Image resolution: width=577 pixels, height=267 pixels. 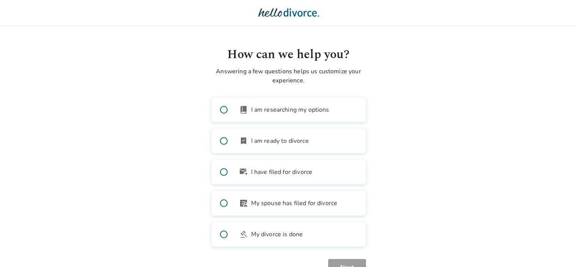 What do you see at coordinates (243, 234) in the screenshot?
I see `span: gavel` at bounding box center [243, 234].